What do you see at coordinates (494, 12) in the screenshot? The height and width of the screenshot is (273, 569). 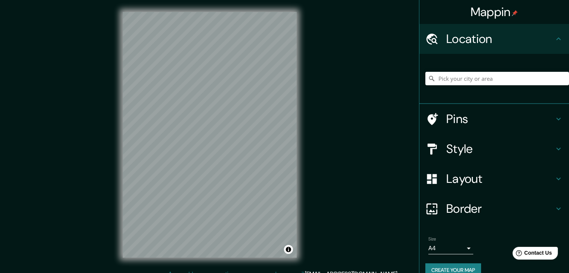 I see `h4: Mappin` at bounding box center [494, 12].